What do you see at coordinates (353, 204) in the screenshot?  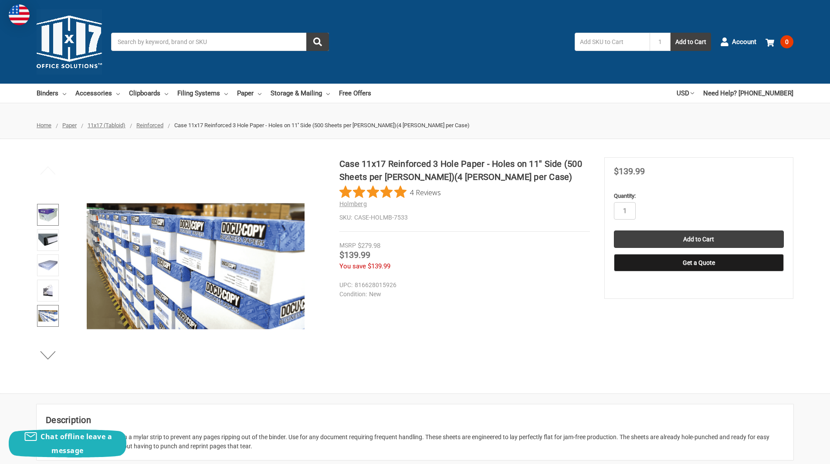 I see `span: Holmberg` at bounding box center [353, 204].